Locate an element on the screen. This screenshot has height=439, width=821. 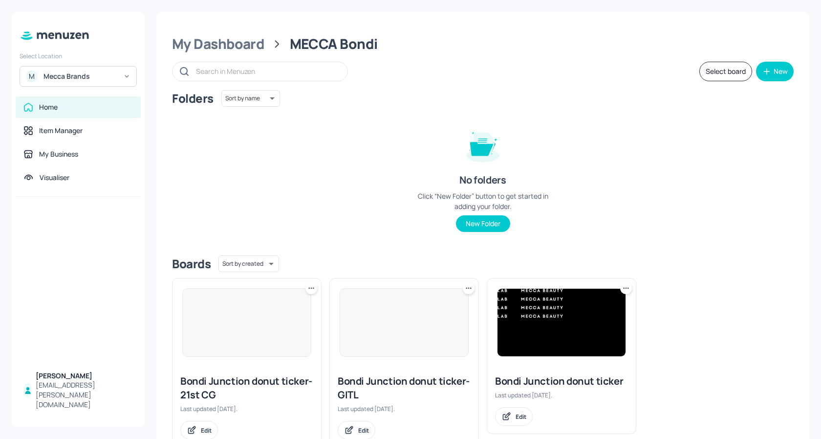
div: Click “New Folder” button to get started in adding your folder. is located at coordinates (483, 201).